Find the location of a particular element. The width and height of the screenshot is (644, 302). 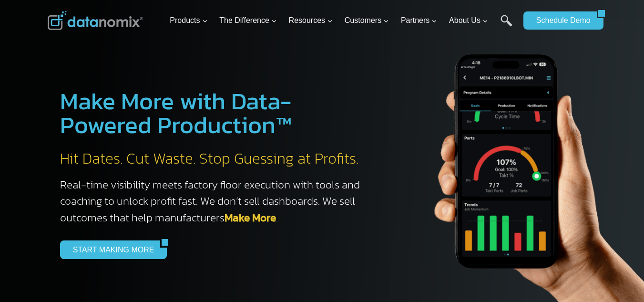

h2: Hit Dates. Cut Waste. Stop Guessing at Profits. is located at coordinates (215, 158).